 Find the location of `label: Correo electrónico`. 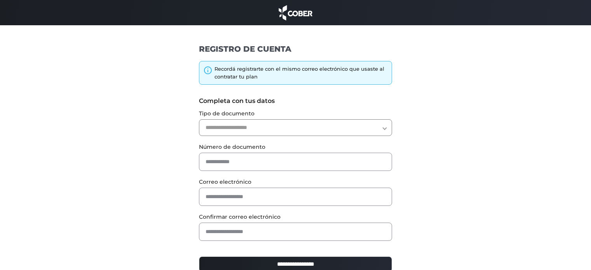

label: Correo electrónico is located at coordinates (296, 182).